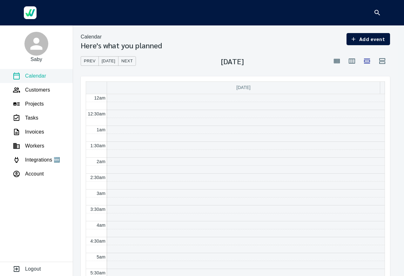 The height and width of the screenshot is (276, 404). I want to click on button: Week, so click(352, 61).